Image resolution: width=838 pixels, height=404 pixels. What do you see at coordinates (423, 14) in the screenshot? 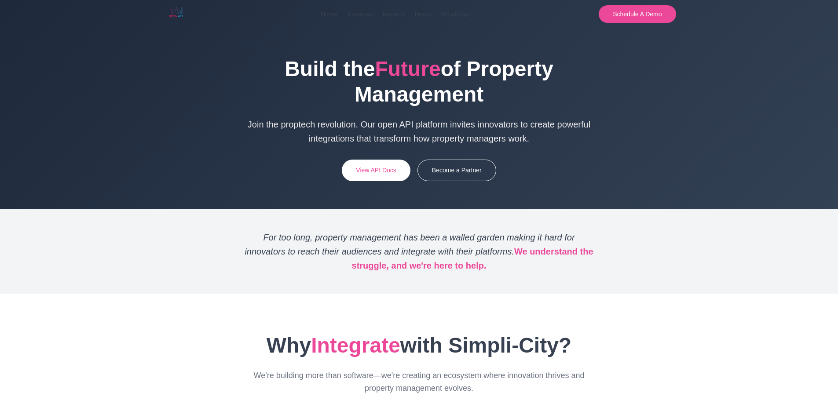
I see `a: Demo` at bounding box center [423, 14].